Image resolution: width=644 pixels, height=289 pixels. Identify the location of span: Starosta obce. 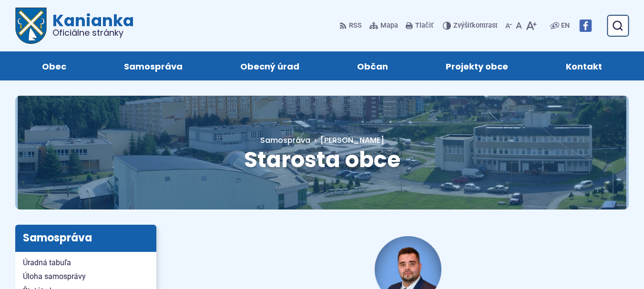
(322, 159).